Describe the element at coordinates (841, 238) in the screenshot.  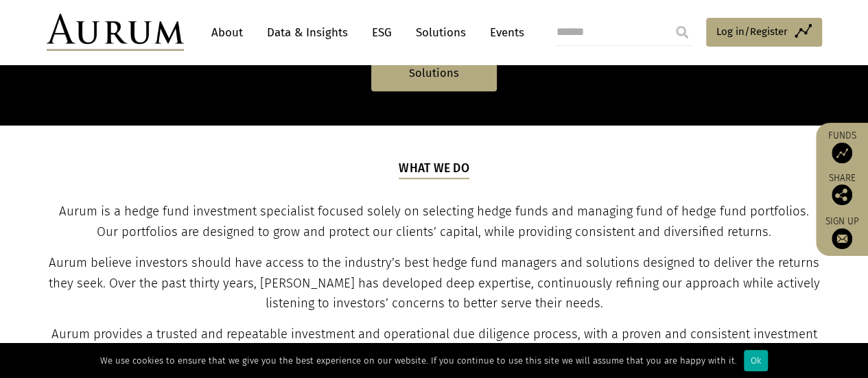
I see `img: Sign up to our newsletter` at that location.